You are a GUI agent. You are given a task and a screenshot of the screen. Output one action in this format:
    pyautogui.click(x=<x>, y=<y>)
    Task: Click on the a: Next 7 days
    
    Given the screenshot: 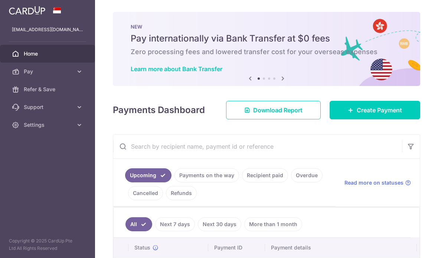 What is the action you would take?
    pyautogui.click(x=175, y=225)
    